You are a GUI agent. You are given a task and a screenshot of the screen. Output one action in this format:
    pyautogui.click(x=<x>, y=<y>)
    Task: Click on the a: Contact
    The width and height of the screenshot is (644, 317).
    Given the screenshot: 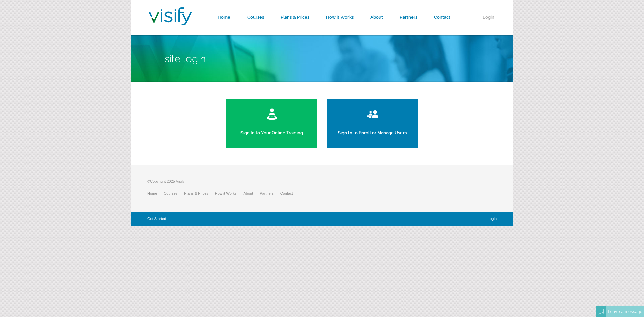 What is the action you would take?
    pyautogui.click(x=290, y=193)
    